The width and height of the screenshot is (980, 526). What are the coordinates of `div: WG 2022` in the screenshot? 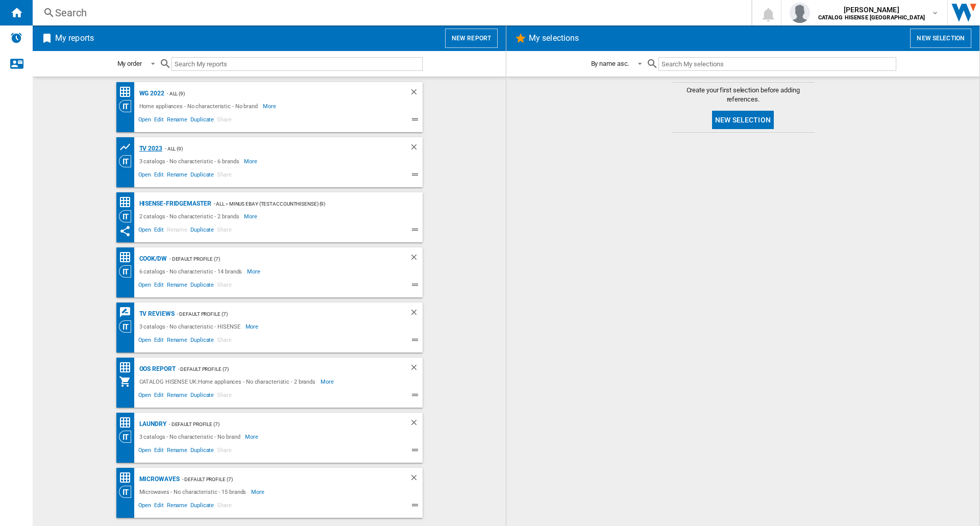 It's located at (151, 94).